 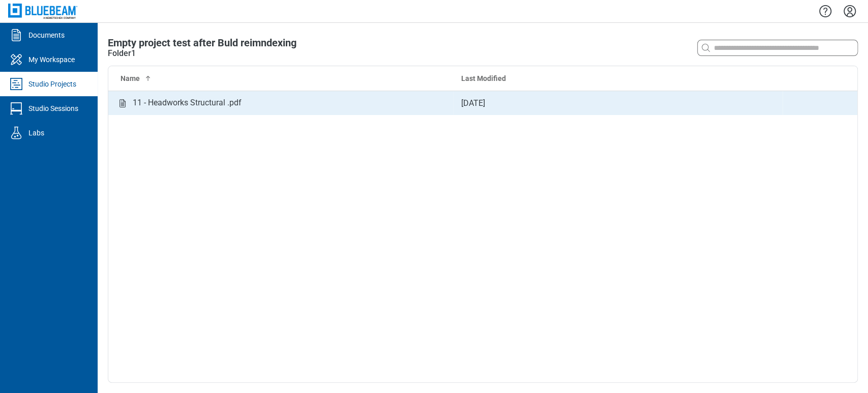 What do you see at coordinates (53, 84) in the screenshot?
I see `div: Studio Projects` at bounding box center [53, 84].